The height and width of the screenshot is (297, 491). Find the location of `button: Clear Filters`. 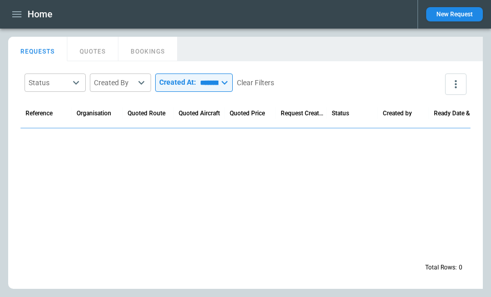

button: Clear Filters is located at coordinates (255, 83).